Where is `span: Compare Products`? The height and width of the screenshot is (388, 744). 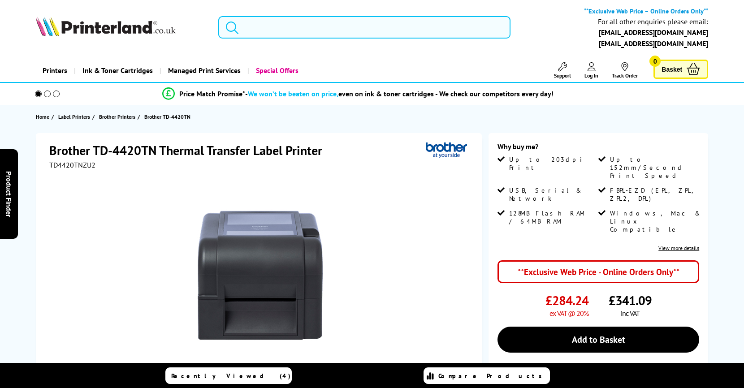 span: Compare Products is located at coordinates (492, 376).